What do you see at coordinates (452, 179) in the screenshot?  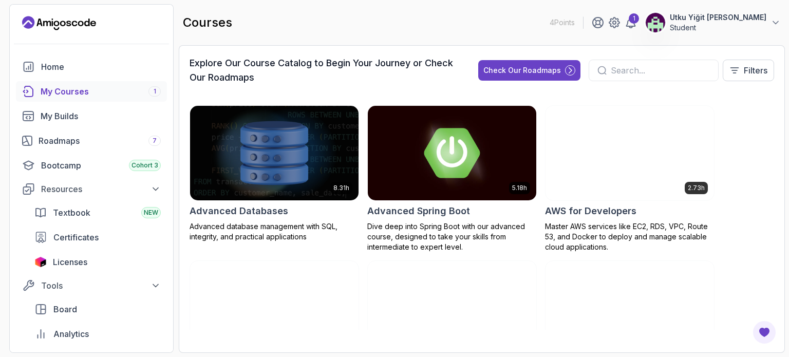 I see `a: Advanced Spring Boot card5.18hAdvanced Spring BootDive deep into Spring Boot with our advanced co...` at bounding box center [452, 179].